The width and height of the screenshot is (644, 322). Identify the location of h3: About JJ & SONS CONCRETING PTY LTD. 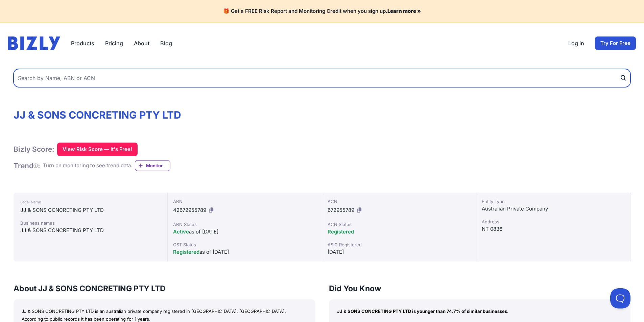
(164, 288).